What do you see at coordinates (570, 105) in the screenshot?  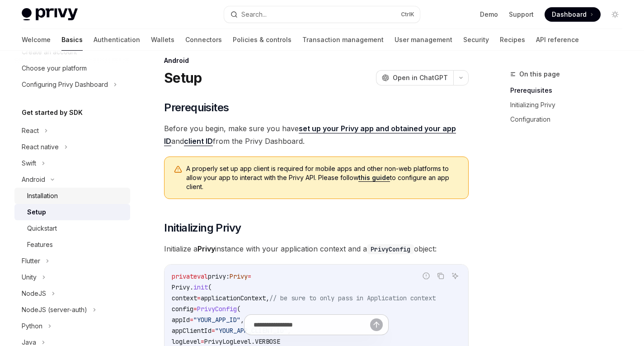 I see `a: Initializing Privy` at bounding box center [570, 105].